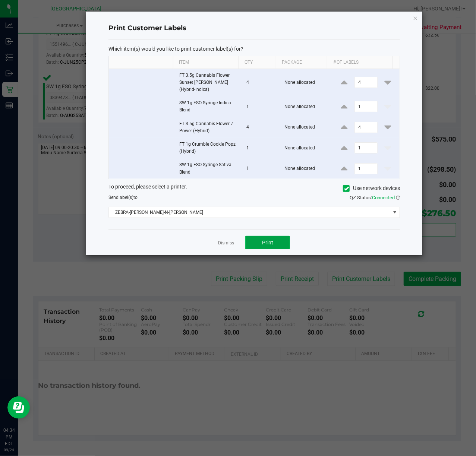  I want to click on button: Print, so click(268, 243).